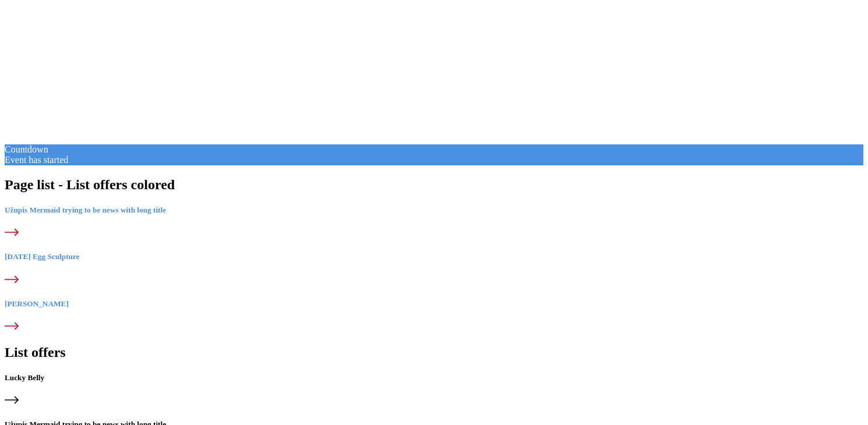 This screenshot has width=868, height=425. What do you see at coordinates (434, 210) in the screenshot?
I see `h5: Užupis Mermaid trying to be news with long title` at bounding box center [434, 210].